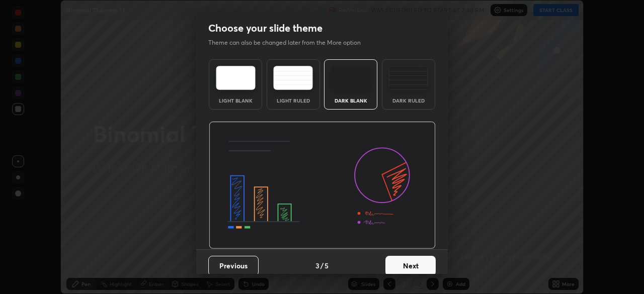 Image resolution: width=644 pixels, height=294 pixels. Describe the element at coordinates (290, 43) in the screenshot. I see `p: Theme can also be changed later from the More option` at that location.